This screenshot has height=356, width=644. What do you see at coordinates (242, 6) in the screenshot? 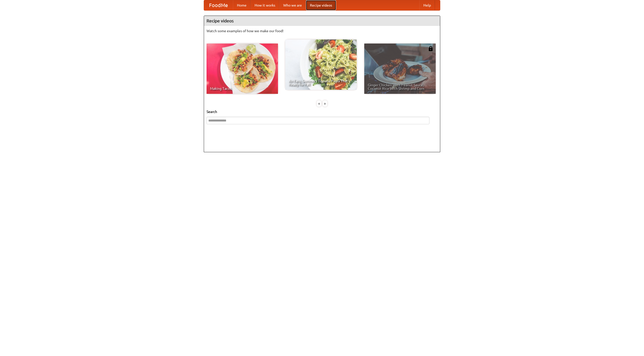
I see `a: Home` at bounding box center [242, 6].